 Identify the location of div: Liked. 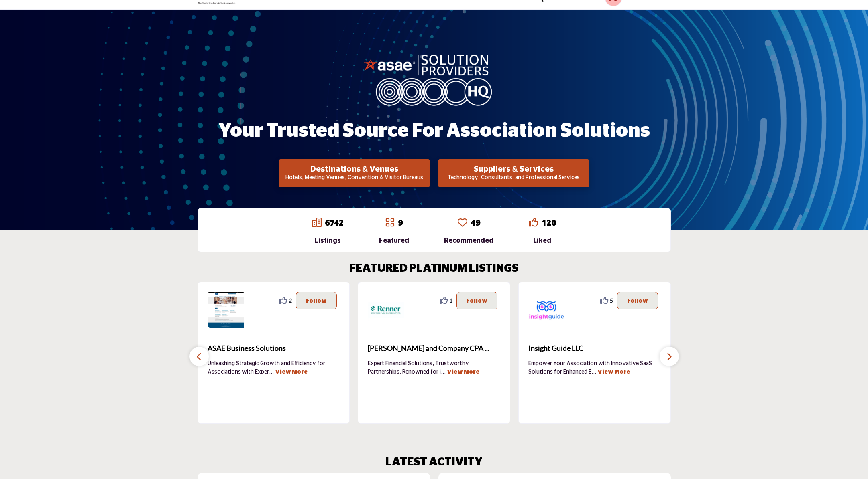
(542, 241).